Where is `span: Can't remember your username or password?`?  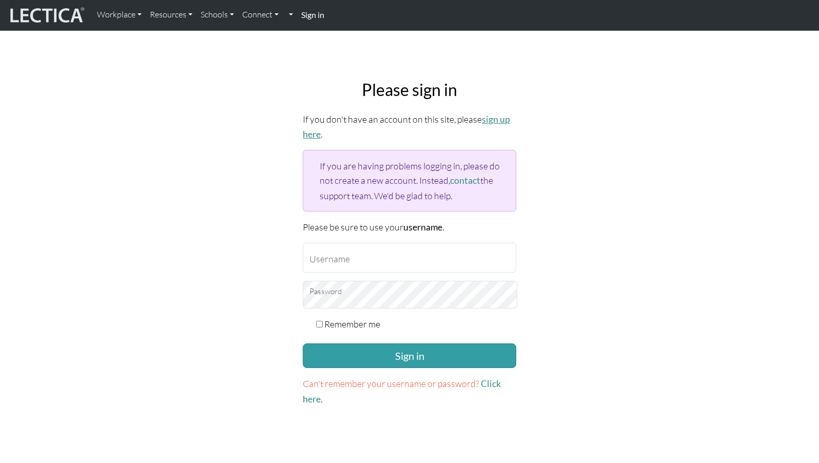 span: Can't remember your username or password? is located at coordinates (391, 383).